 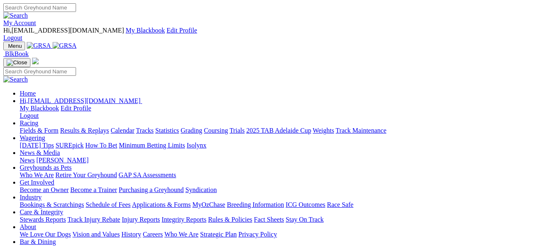 What do you see at coordinates (216, 130) in the screenshot?
I see `a: Coursing` at bounding box center [216, 130].